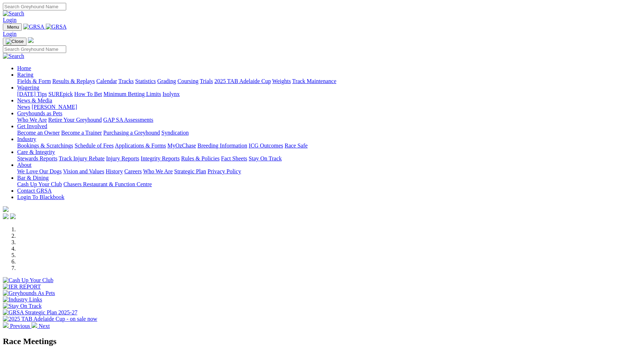 The height and width of the screenshot is (348, 644). What do you see at coordinates (35, 100) in the screenshot?
I see `a: News & Media` at bounding box center [35, 100].